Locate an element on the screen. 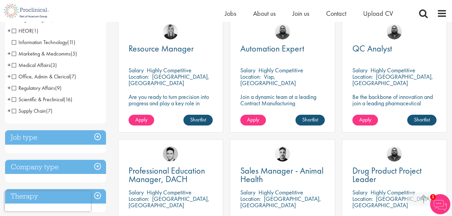 The height and width of the screenshot is (216, 452). span: (11) is located at coordinates (71, 42).